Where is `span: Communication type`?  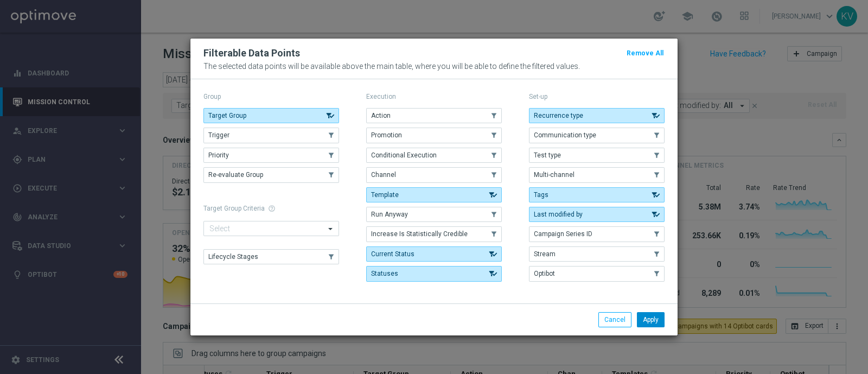 span: Communication type is located at coordinates (565, 135).